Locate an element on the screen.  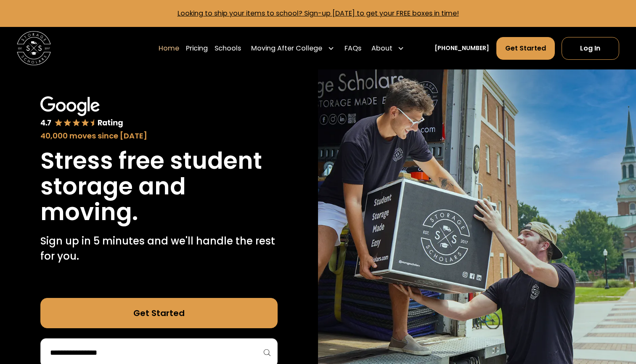
a: Home is located at coordinates (168, 49).